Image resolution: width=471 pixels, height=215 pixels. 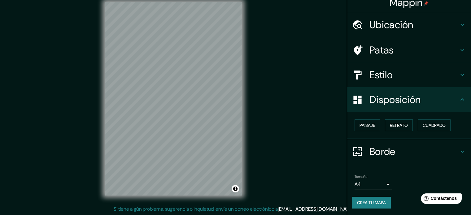 I want to click on font: Contáctenos, so click(x=28, y=7).